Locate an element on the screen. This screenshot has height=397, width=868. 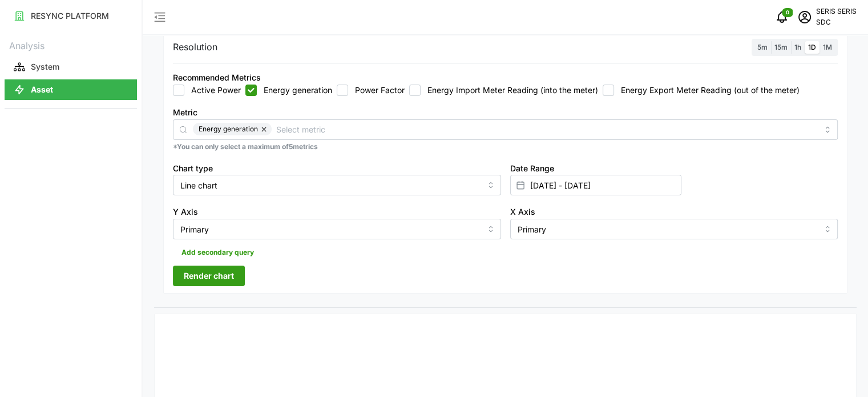
span: Render chart is located at coordinates (209, 276).